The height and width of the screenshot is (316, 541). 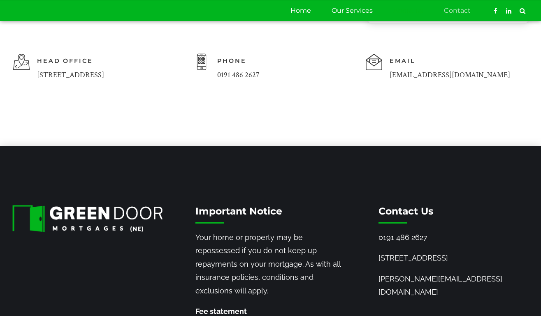 What do you see at coordinates (65, 61) in the screenshot?
I see `span: Head Office` at bounding box center [65, 61].